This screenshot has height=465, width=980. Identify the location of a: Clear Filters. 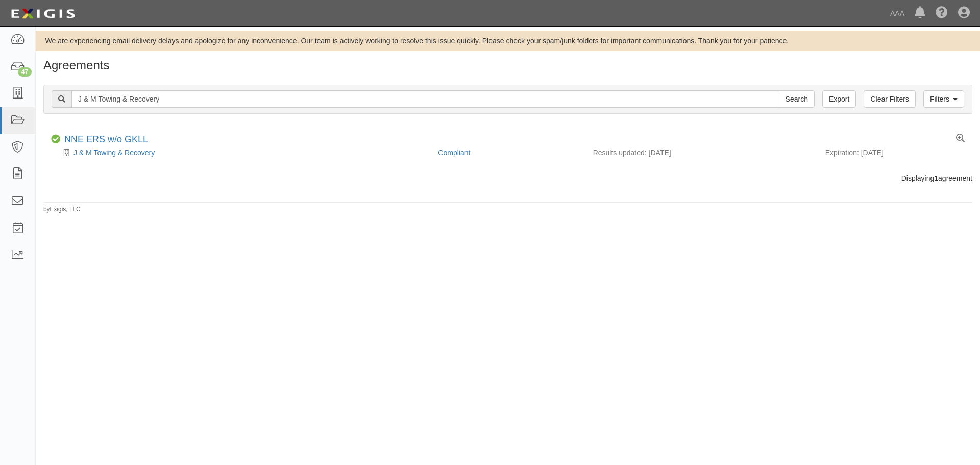
(889, 99).